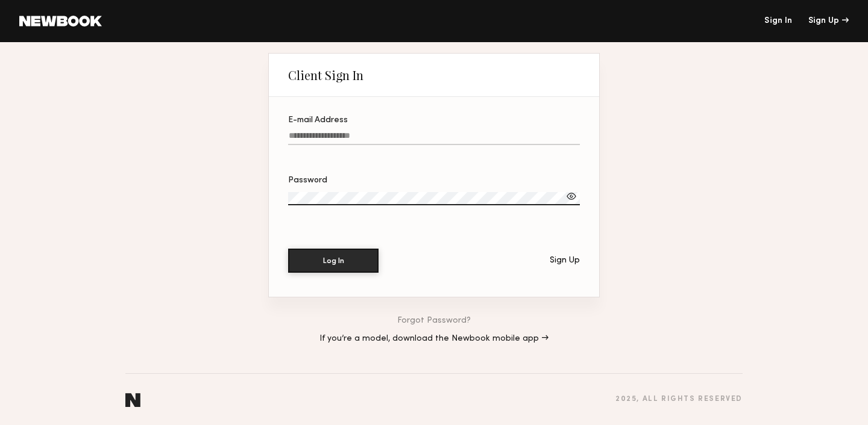 This screenshot has width=868, height=425. Describe the element at coordinates (325, 75) in the screenshot. I see `div: Client Sign In` at that location.